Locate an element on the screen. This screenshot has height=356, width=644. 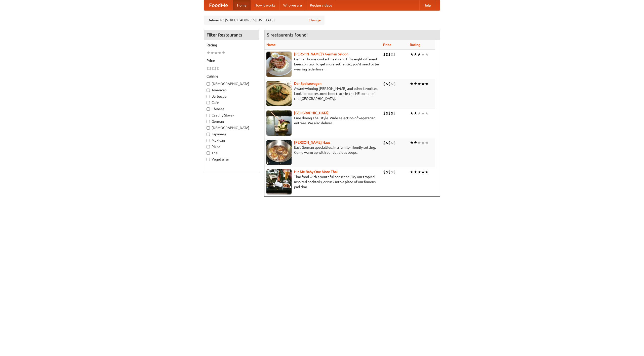
input: Mexican is located at coordinates (208, 140).